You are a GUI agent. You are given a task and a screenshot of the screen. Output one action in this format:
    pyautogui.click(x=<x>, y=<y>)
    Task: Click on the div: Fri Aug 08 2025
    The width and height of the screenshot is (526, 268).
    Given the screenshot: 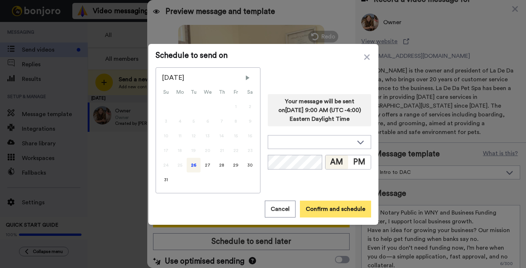 What is the action you would take?
    pyautogui.click(x=236, y=121)
    